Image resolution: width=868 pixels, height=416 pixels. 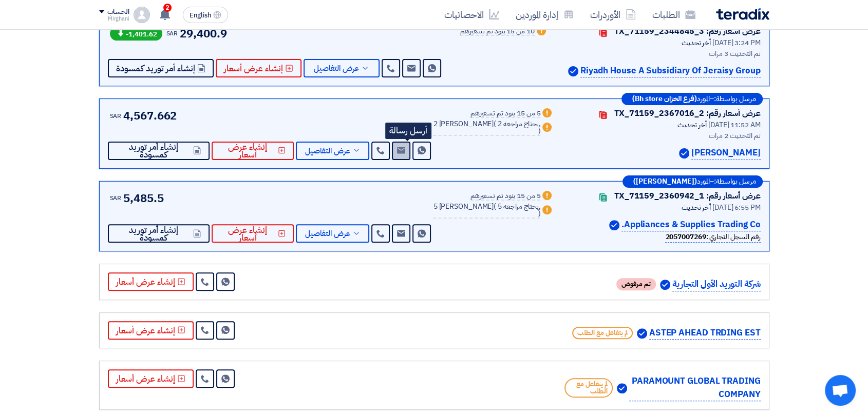 What do you see at coordinates (143, 198) in the screenshot?
I see `span: 5,485.5` at bounding box center [143, 198].